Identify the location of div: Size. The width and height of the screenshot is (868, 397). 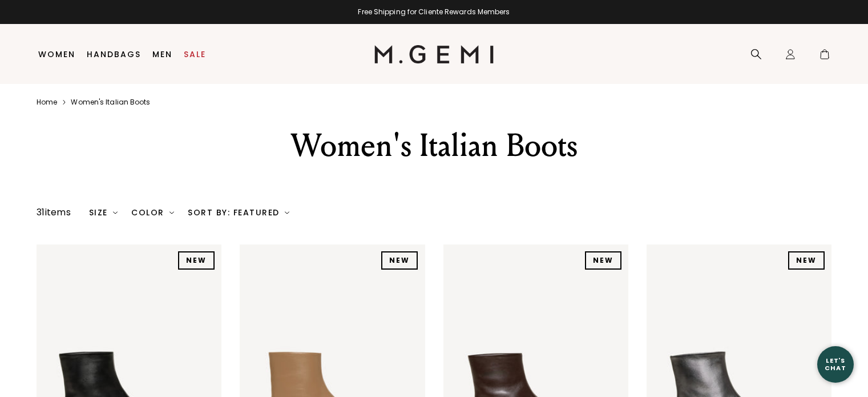
(103, 212).